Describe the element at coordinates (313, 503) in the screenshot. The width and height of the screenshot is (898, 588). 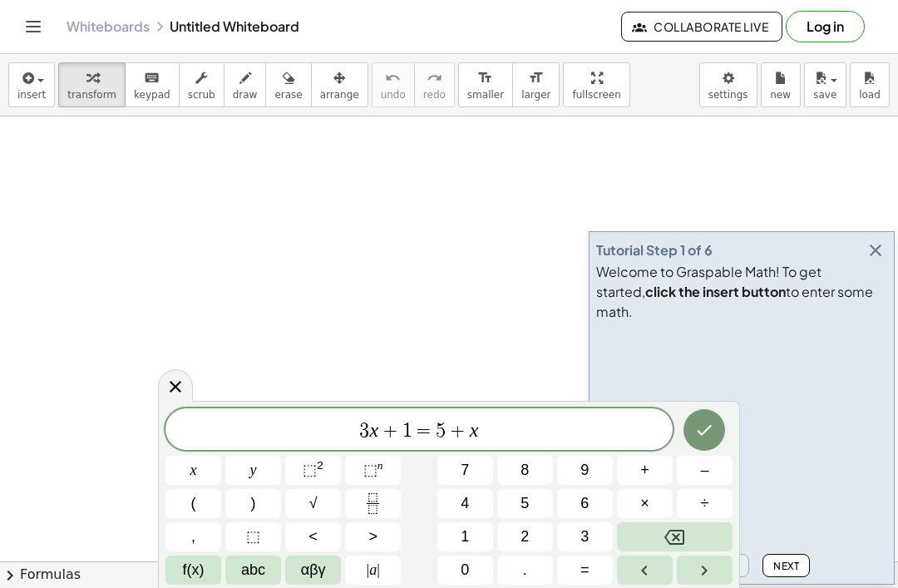
I see `button: Square root` at that location.